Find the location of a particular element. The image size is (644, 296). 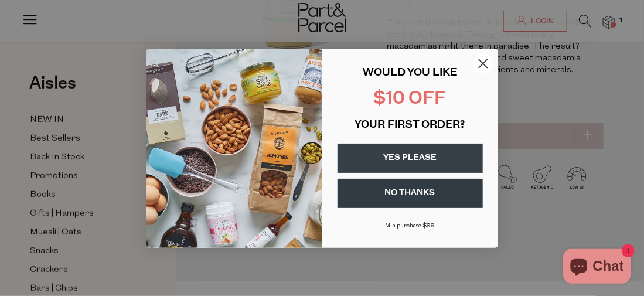

span: Min purchase $99 is located at coordinates (410, 226).